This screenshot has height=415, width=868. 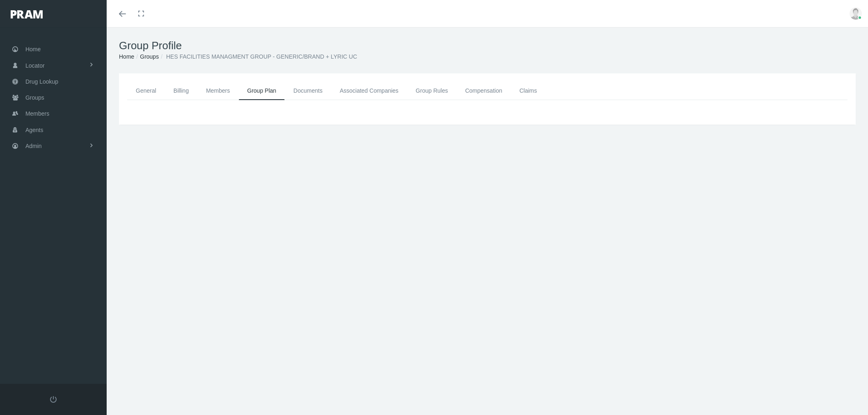 I want to click on span: Agents, so click(x=34, y=130).